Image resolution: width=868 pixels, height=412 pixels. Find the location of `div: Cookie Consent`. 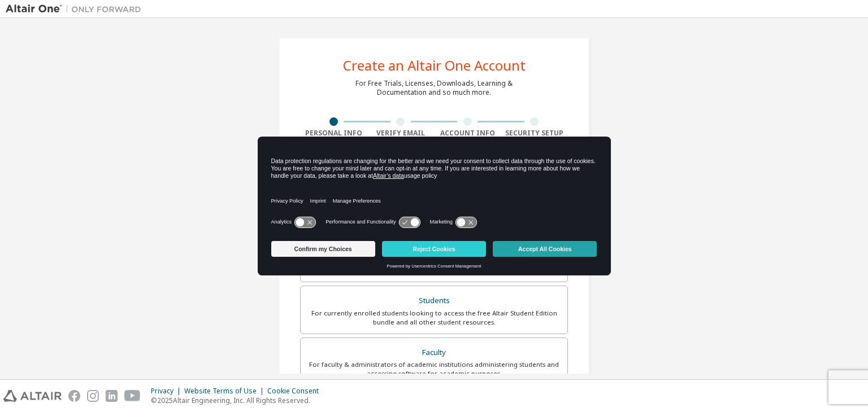

div: Cookie Consent is located at coordinates (296, 391).